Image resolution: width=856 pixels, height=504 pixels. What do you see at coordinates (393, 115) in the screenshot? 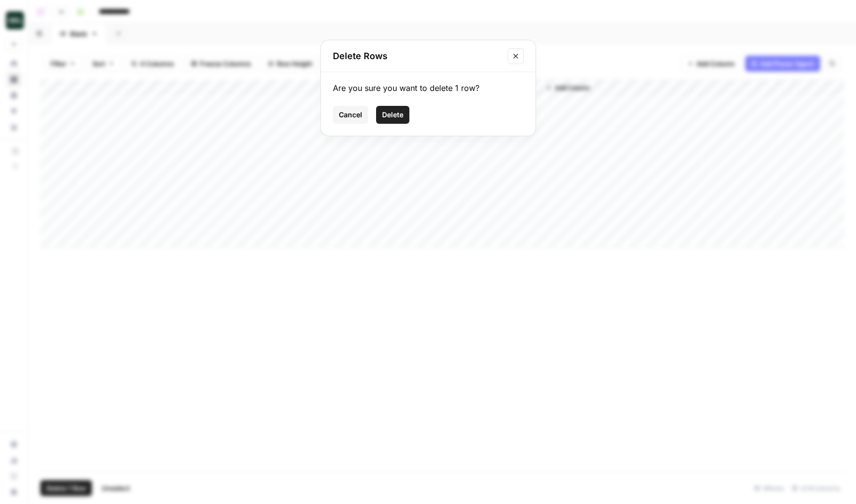
I see `button: Delete` at bounding box center [393, 115].